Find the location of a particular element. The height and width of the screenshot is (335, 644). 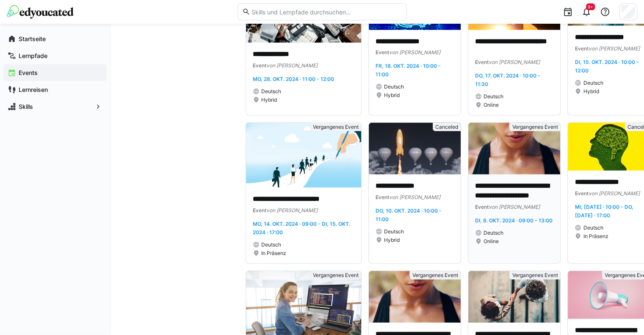

span: Mo, 28. Okt. 2024 · 11:00 - 12:00 is located at coordinates (293, 79).